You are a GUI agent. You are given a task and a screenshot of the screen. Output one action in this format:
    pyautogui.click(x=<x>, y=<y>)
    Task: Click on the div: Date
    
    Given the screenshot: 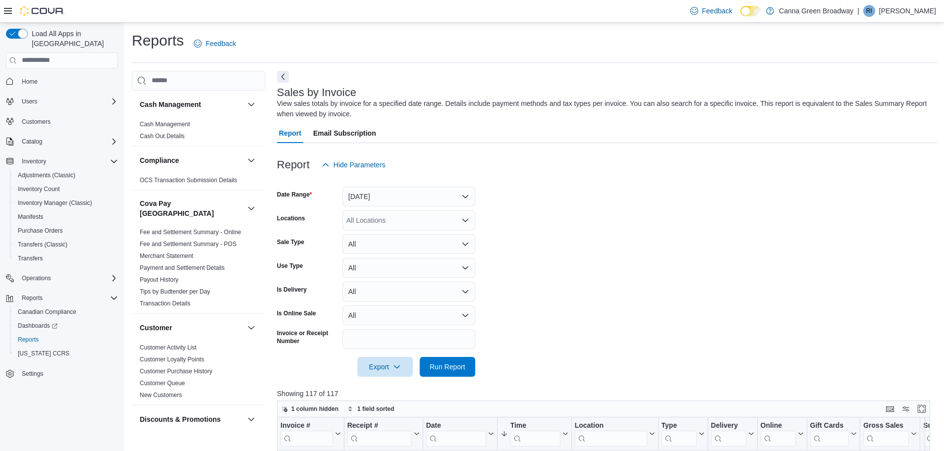 What is the action you would take?
    pyautogui.click(x=455, y=433)
    